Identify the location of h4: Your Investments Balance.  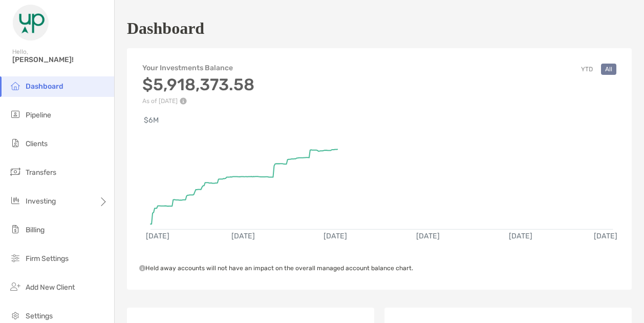
(198, 68).